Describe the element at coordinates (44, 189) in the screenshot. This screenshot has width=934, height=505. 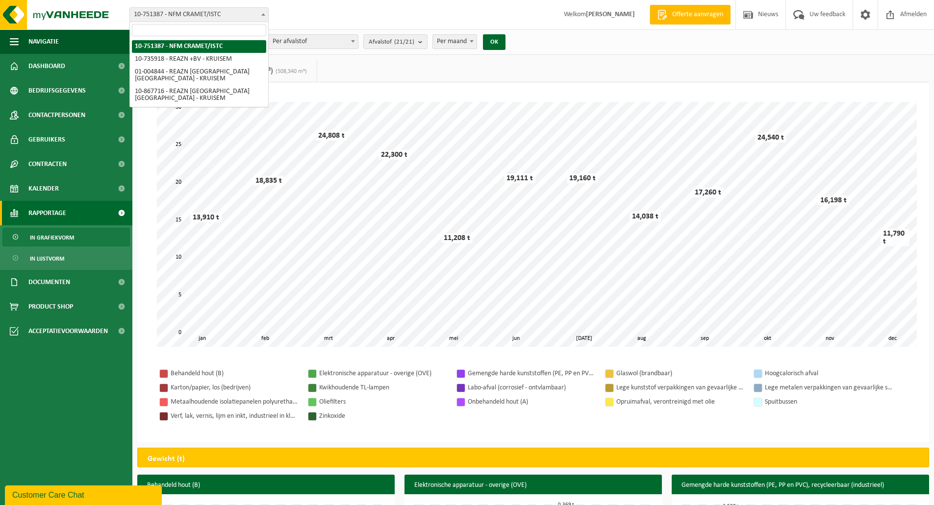
I see `span: Kalender` at that location.